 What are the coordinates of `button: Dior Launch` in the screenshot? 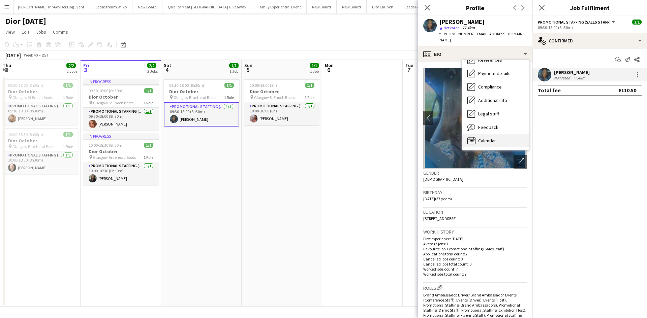 It's located at (383, 7).